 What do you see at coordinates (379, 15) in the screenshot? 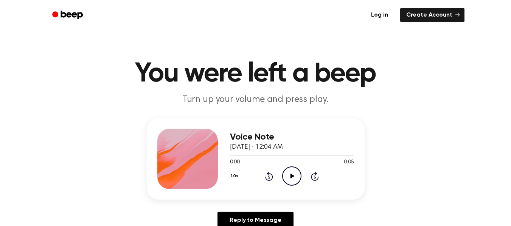
I see `a: Log in` at bounding box center [379, 15].